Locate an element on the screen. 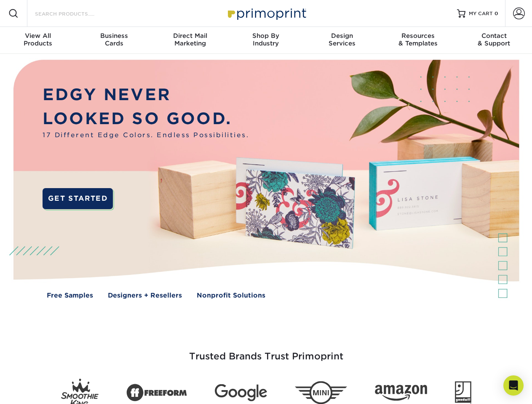 Image resolution: width=532 pixels, height=404 pixels. span: Design is located at coordinates (342, 36).